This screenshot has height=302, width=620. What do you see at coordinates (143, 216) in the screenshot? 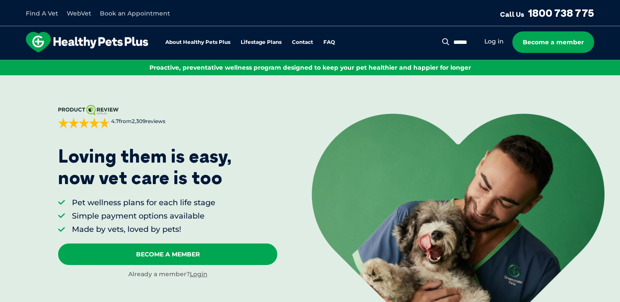
I see `li: Simple payment options available` at bounding box center [143, 216].